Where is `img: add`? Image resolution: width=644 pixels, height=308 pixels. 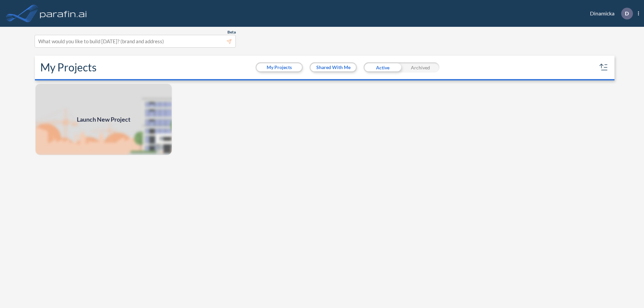
img: add is located at coordinates (104, 119).